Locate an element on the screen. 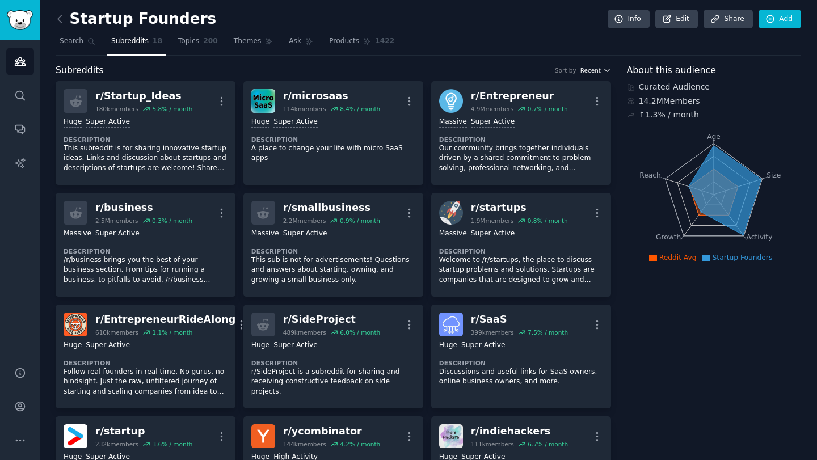 This screenshot has width=817, height=460. p: A place to change your life with micro SaaS apps is located at coordinates (333, 153).